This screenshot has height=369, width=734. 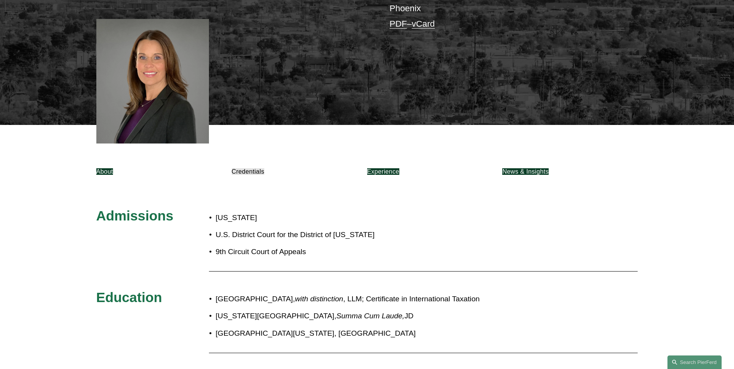 What do you see at coordinates (248, 171) in the screenshot?
I see `a: Credentials` at bounding box center [248, 171].